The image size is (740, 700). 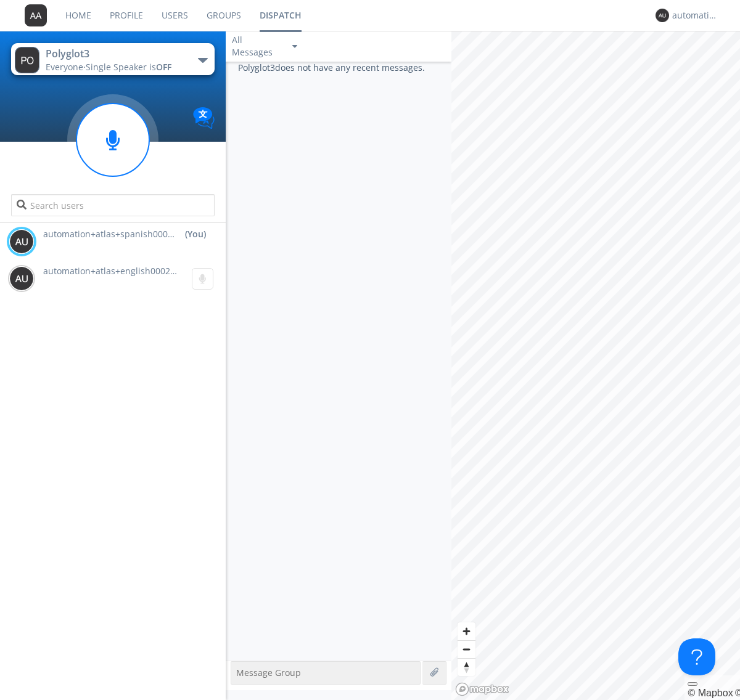 I want to click on span: Zoom in, so click(x=466, y=631).